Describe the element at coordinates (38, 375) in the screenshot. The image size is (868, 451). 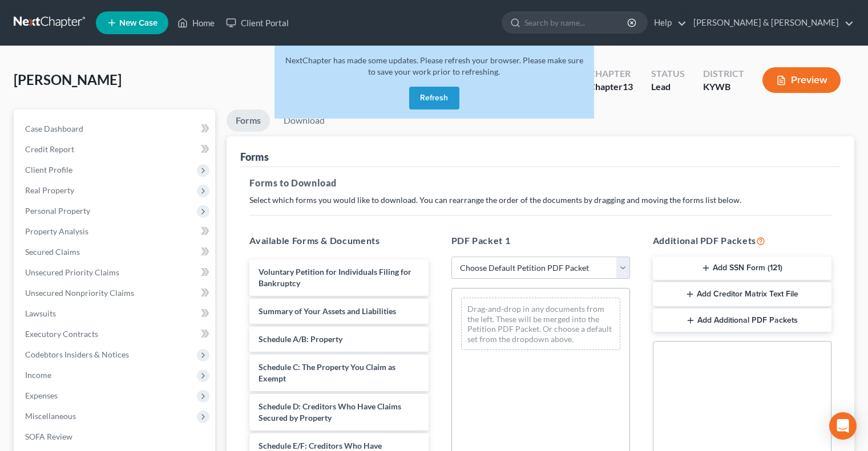
I see `span: Income` at that location.